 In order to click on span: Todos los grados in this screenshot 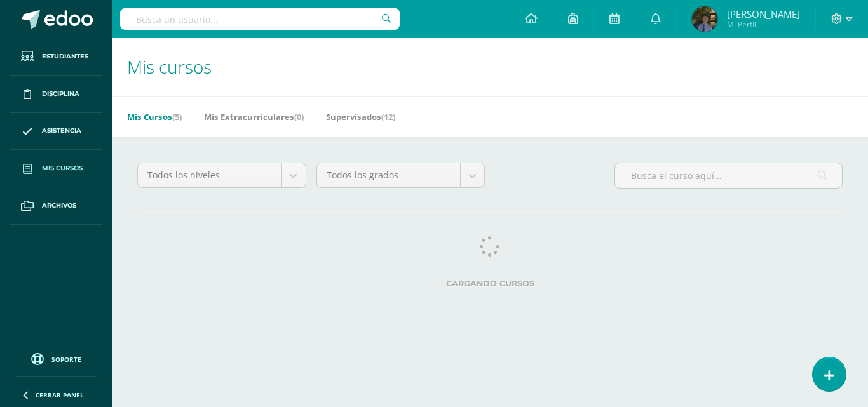, I will do `click(389, 175)`.